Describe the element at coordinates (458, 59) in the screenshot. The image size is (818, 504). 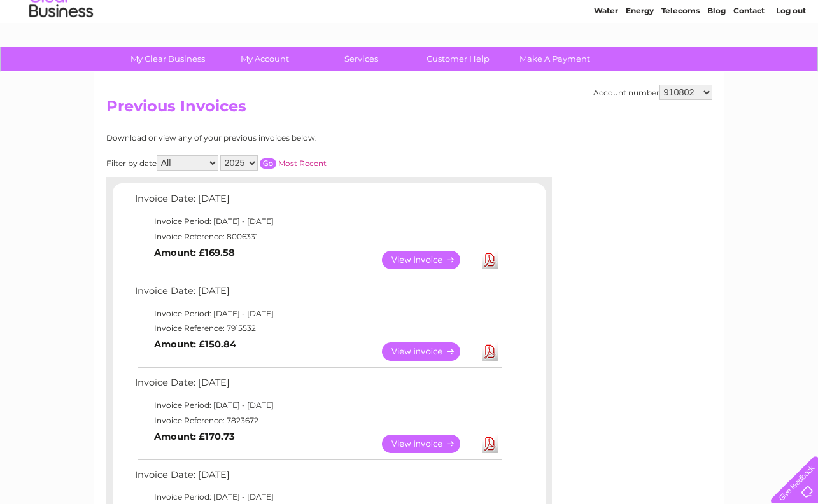
I see `a: Customer Help` at that location.